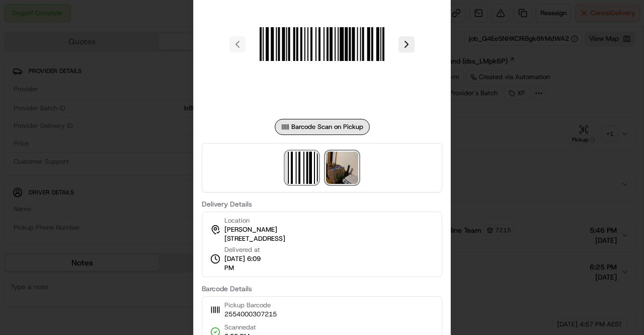  I want to click on span: Location, so click(237, 221).